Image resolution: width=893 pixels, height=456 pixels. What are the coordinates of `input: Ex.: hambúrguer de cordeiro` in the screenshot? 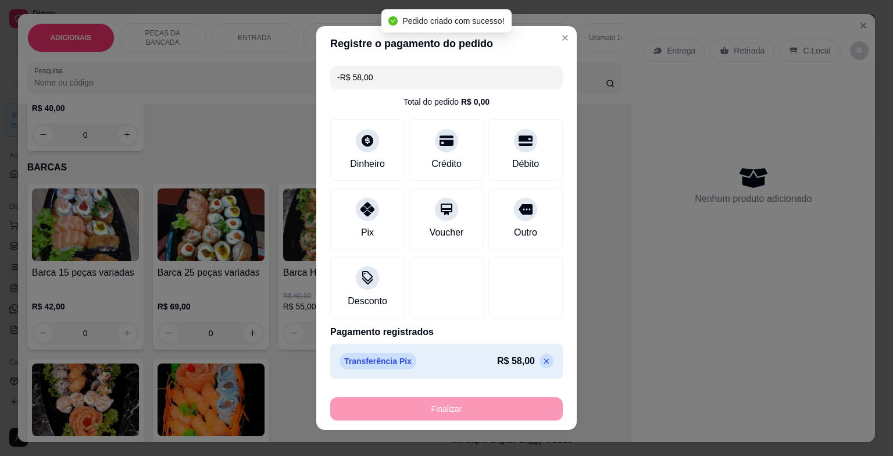 It's located at (446, 77).